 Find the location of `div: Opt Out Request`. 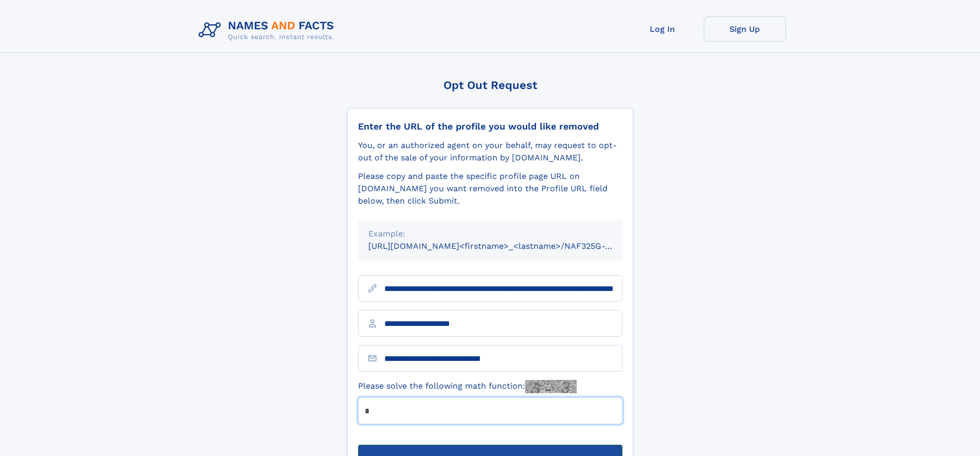

div: Opt Out Request is located at coordinates (490, 85).